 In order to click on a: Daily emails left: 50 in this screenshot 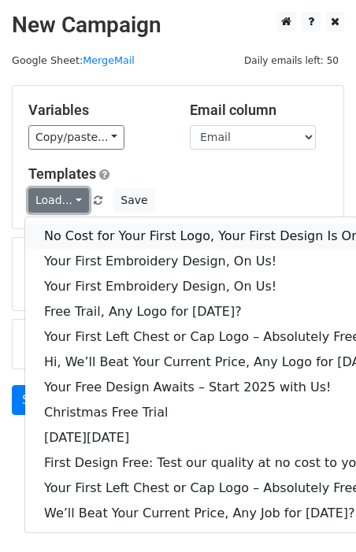, I will do `click(291, 60)`.